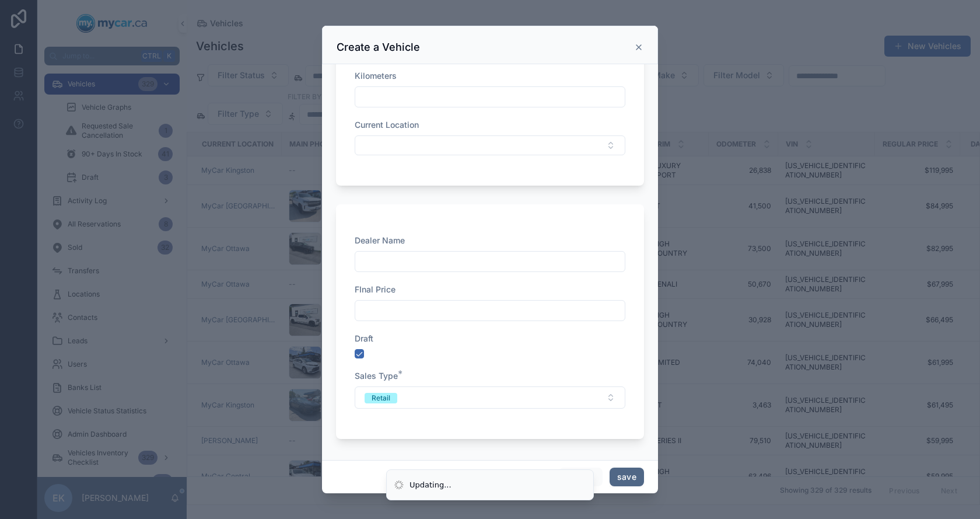 The width and height of the screenshot is (980, 519). Describe the element at coordinates (375, 289) in the screenshot. I see `span: FInal Price` at that location.